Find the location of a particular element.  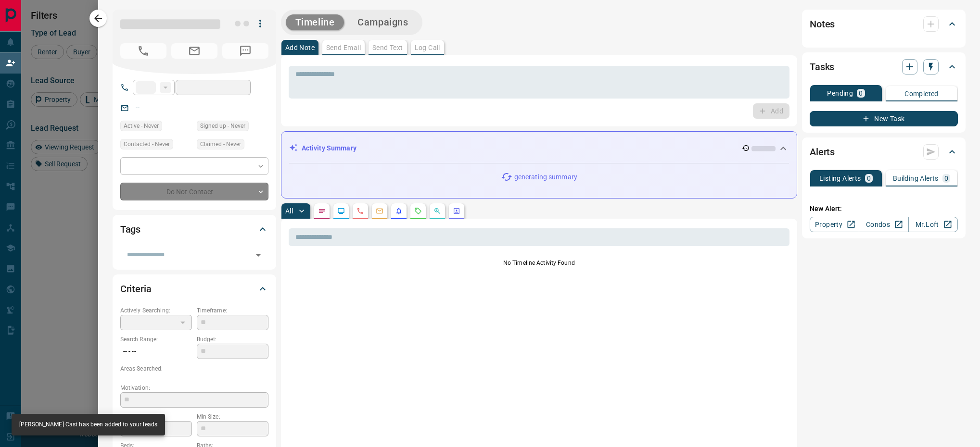

a: Property is located at coordinates (834, 224).